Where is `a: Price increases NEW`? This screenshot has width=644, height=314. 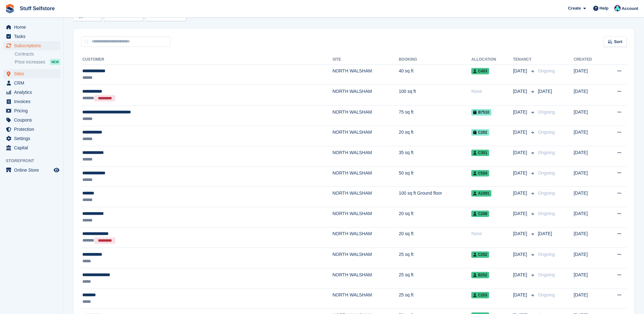
a: Price increases NEW is located at coordinates (38, 62).